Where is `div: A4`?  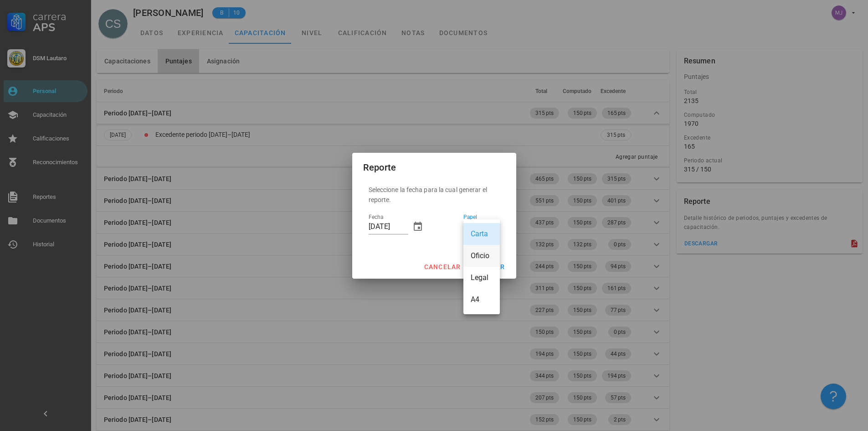
div: A4 is located at coordinates (481, 299).